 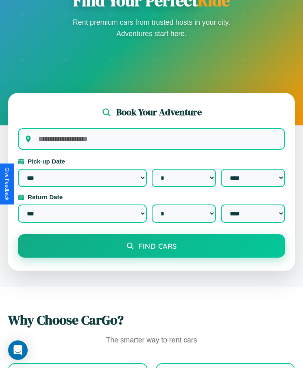 I want to click on h2: Why Choose CarGo?, so click(x=151, y=321).